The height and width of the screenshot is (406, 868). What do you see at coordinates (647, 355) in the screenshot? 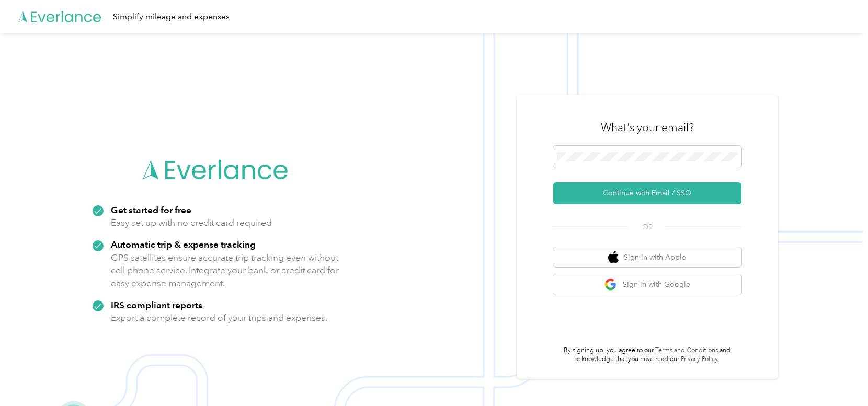
I see `p: By signing up, you agree to our and acknowledge that you have read our .` at bounding box center [647, 355].